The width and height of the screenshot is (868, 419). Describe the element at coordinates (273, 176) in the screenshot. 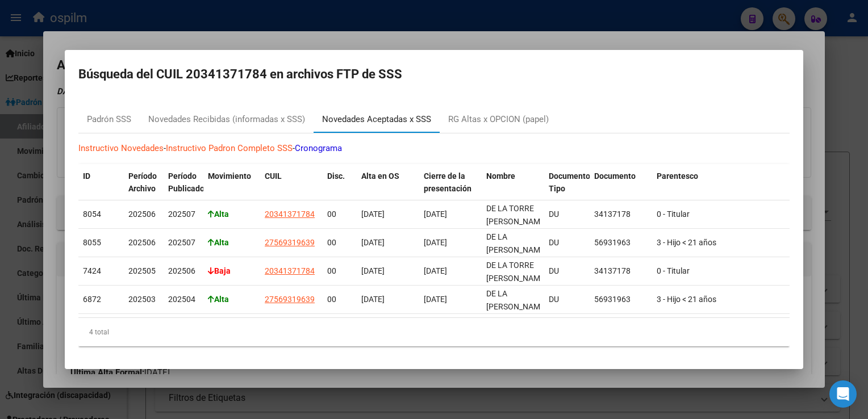

I see `span: CUIL` at that location.